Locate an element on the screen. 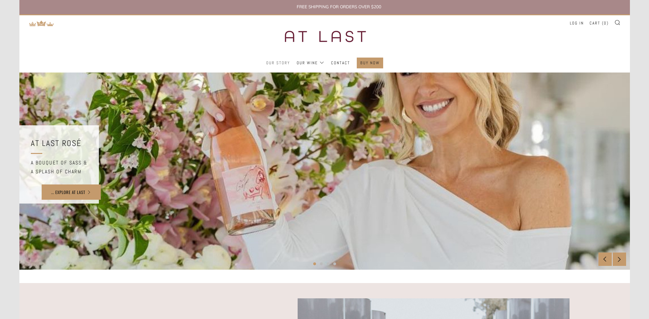 This screenshot has height=319, width=649. button: 2 is located at coordinates (321, 264).